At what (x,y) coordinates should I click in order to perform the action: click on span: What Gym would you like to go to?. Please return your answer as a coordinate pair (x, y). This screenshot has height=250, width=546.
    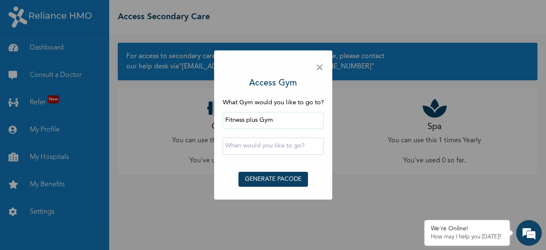
    Looking at the image, I should click on (273, 102).